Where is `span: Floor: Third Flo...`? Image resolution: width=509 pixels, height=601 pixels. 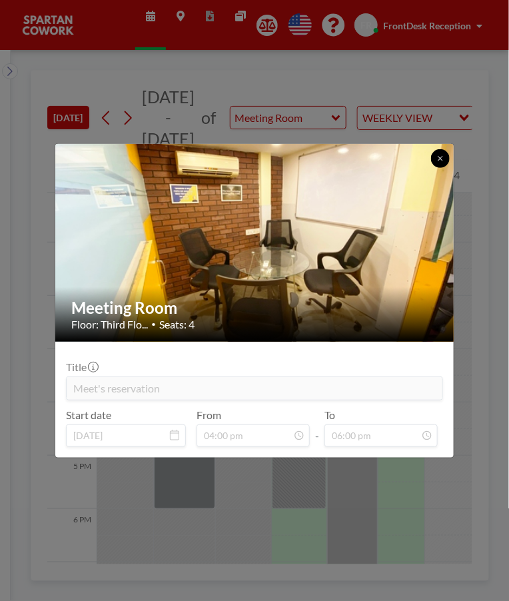
span: Floor: Third Flo... is located at coordinates (109, 324).